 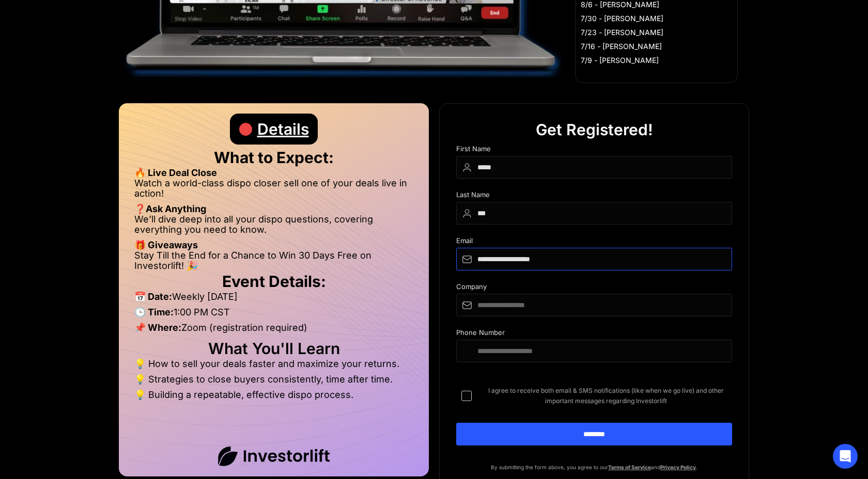 I want to click on h2: What You'll Learn, so click(x=273, y=348).